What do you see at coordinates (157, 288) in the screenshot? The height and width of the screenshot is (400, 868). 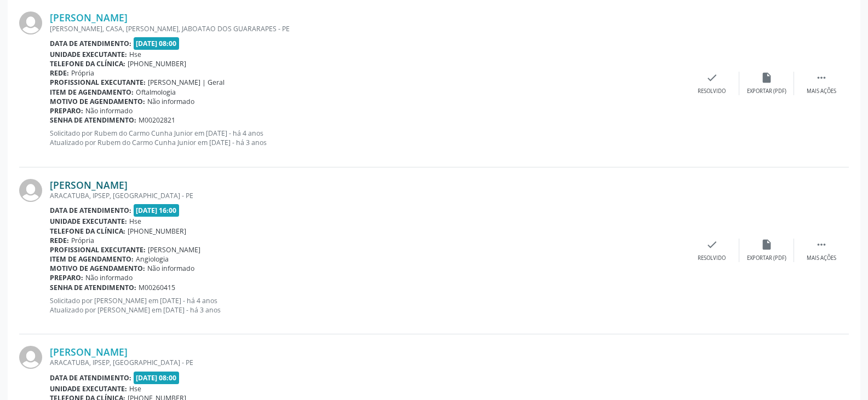 I see `span: M00260415` at bounding box center [157, 288].